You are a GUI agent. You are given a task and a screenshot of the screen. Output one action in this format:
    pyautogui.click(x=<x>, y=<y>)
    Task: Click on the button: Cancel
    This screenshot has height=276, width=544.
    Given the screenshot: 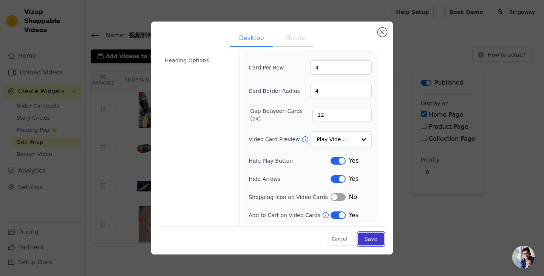 What is the action you would take?
    pyautogui.click(x=339, y=239)
    